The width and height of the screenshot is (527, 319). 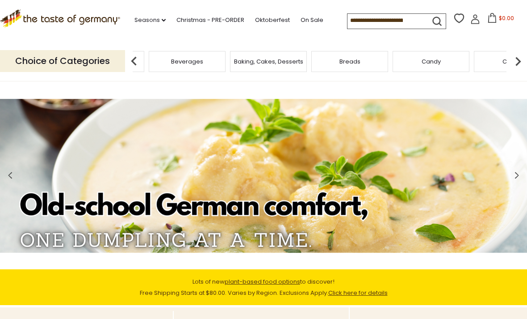 What do you see at coordinates (150, 20) in the screenshot?
I see `a: Seasons` at bounding box center [150, 20].